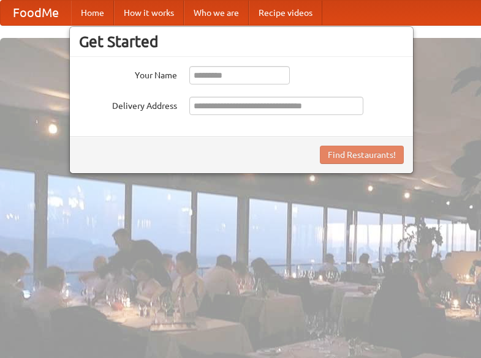 The width and height of the screenshot is (481, 358). Describe the element at coordinates (92, 13) in the screenshot. I see `a: Home` at that location.